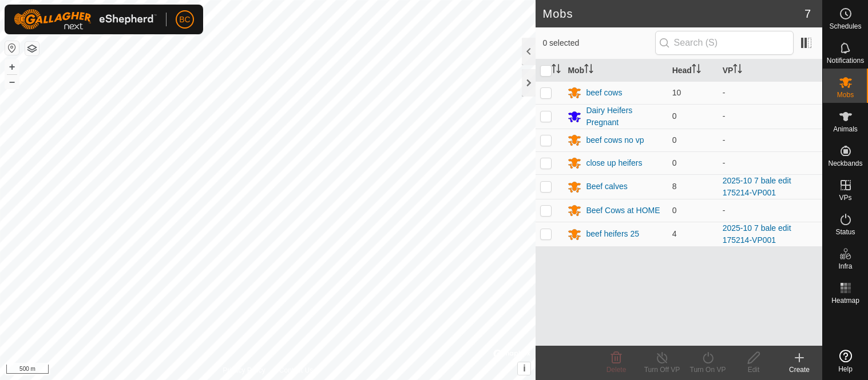 The image size is (868, 380). Describe the element at coordinates (615, 140) in the screenshot. I see `div: beef cows no vp` at that location.